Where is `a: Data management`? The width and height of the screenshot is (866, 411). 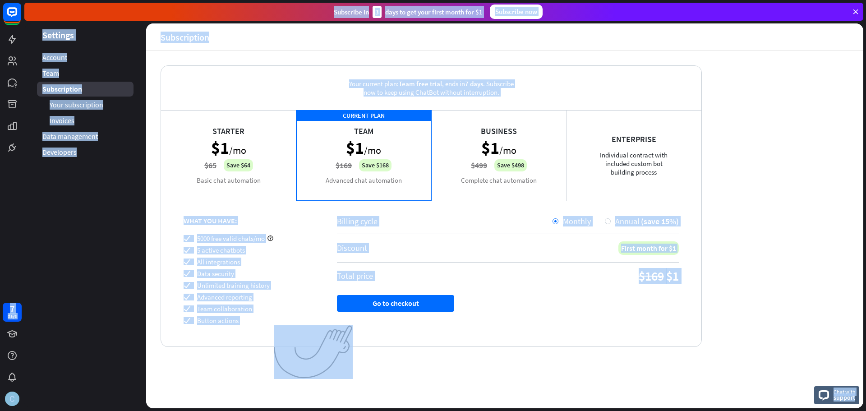
a: Data management is located at coordinates (85, 136).